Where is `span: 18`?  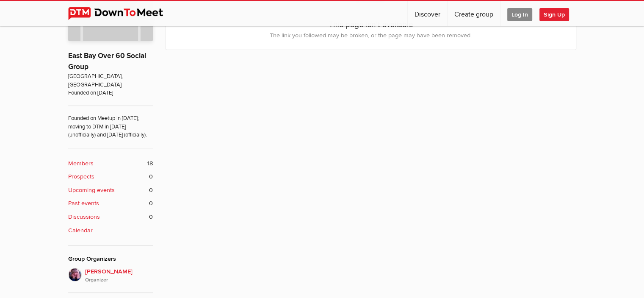 span: 18 is located at coordinates (150, 163).